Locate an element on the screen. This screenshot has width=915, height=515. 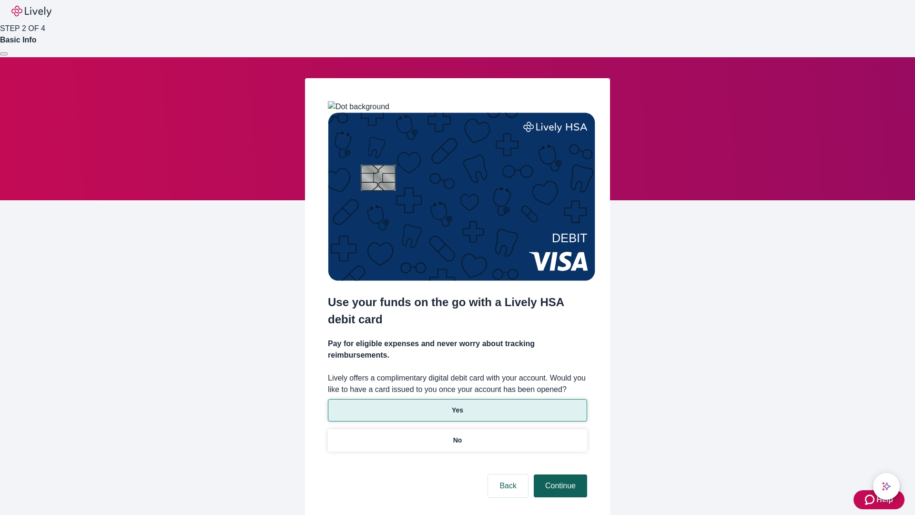
span: Help is located at coordinates (885, 500).